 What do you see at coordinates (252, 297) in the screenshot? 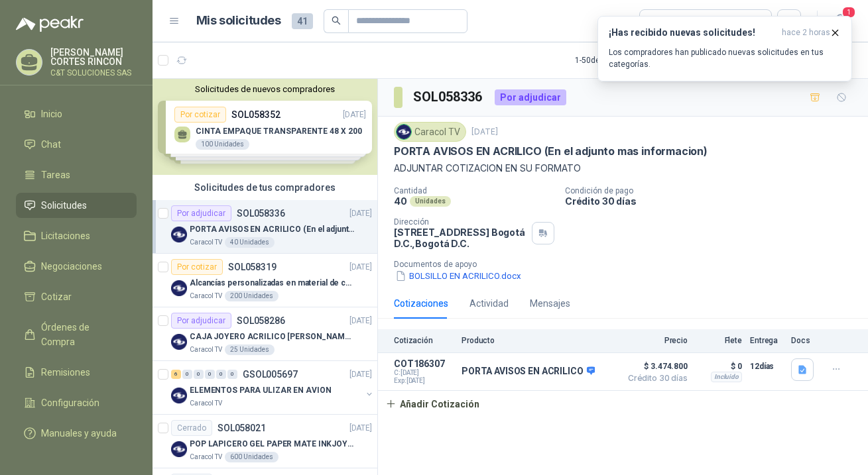
I see `div: 200 Unidades` at bounding box center [252, 297].